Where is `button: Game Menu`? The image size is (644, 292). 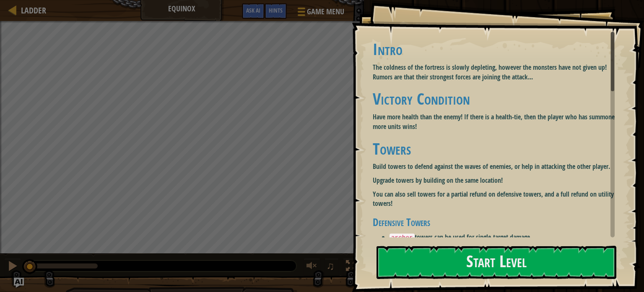 button: Game Menu is located at coordinates (321, 13).